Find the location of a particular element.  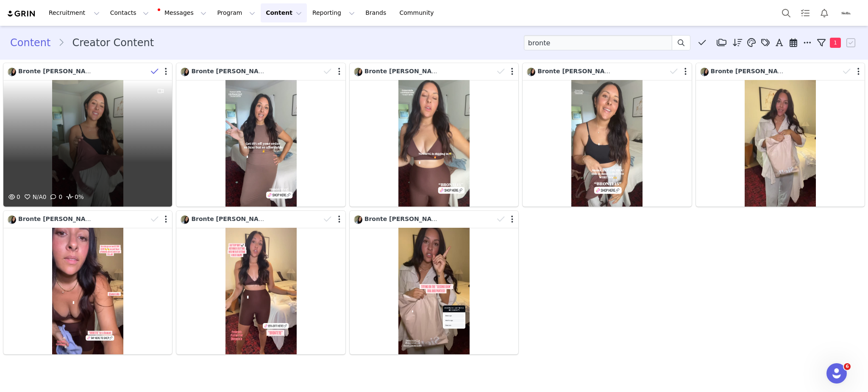

span: 0% is located at coordinates (74, 198).